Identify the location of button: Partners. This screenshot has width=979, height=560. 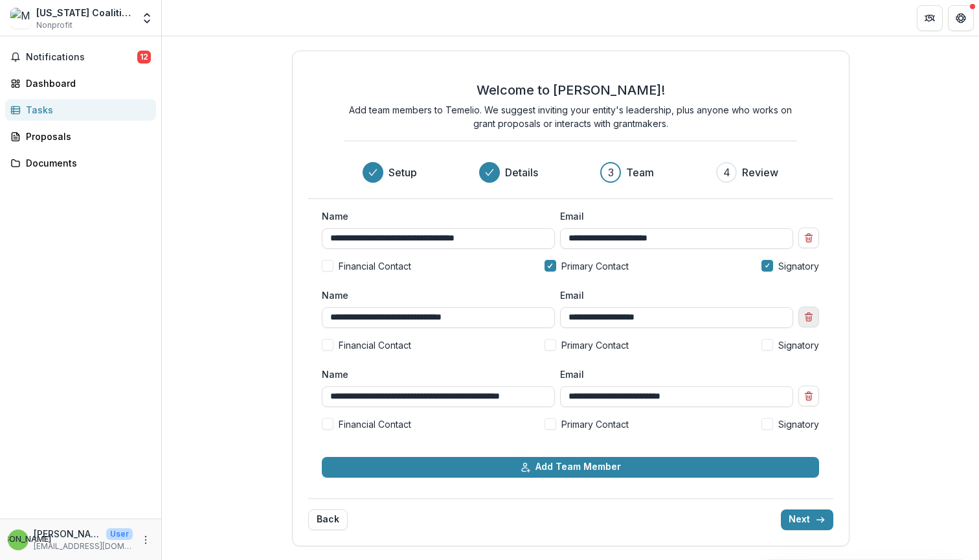
(930, 18).